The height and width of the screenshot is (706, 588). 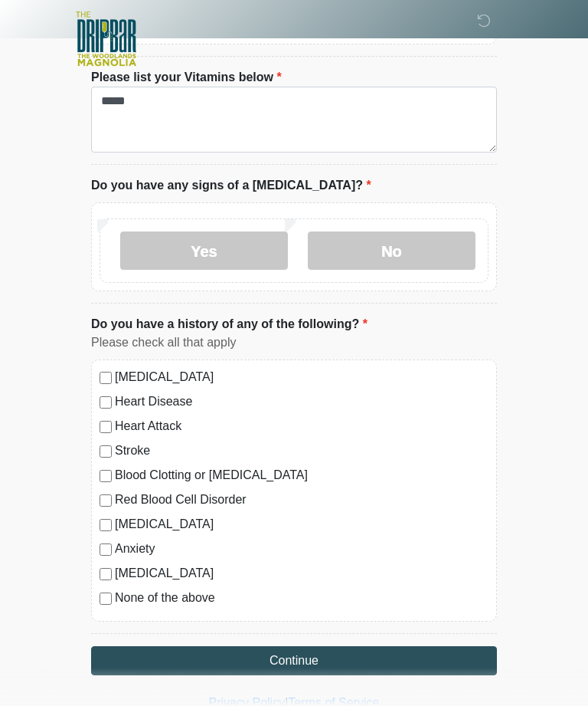 What do you see at coordinates (229, 324) in the screenshot?
I see `label: Do you have a history of any of the following?` at bounding box center [229, 324].